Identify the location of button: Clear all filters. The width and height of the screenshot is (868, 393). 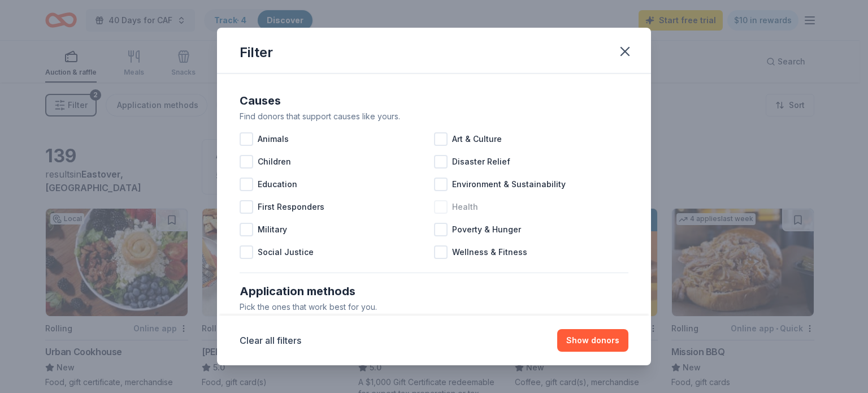
(270, 340).